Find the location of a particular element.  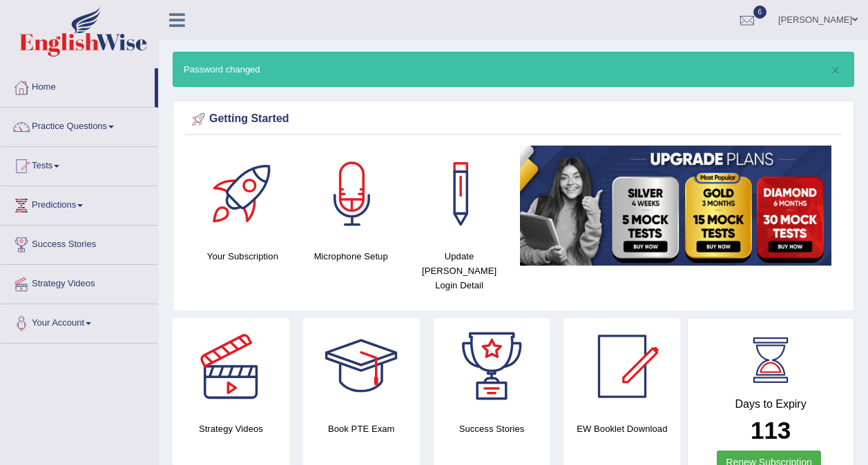

a: Strategy Videos is located at coordinates (80, 283).